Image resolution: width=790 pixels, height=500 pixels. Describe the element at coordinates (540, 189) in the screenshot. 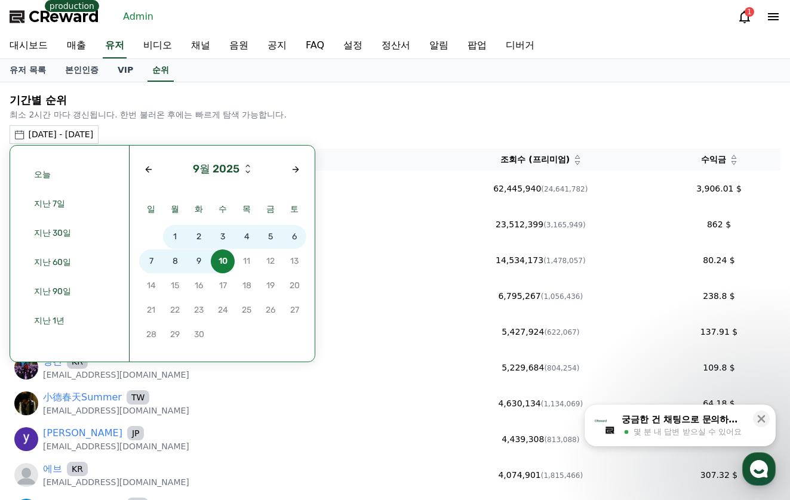

I see `td: 62,445,940` at that location.